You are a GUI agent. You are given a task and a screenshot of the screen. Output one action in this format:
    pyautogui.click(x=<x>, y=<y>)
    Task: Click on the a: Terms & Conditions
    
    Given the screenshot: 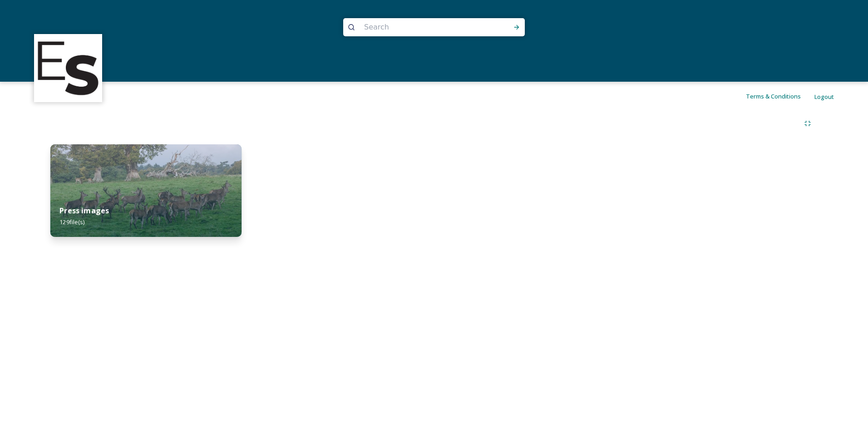 What is the action you would take?
    pyautogui.click(x=780, y=96)
    